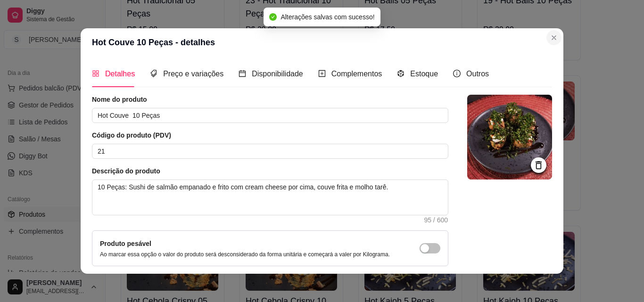 This screenshot has width=644, height=302. What do you see at coordinates (126, 243) in the screenshot?
I see `label: Produto pesável` at bounding box center [126, 243].